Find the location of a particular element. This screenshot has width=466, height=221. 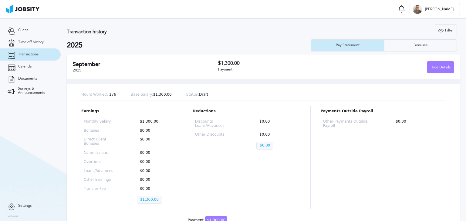

img: ab4bad089aa723f57921c736e9817d99.png is located at coordinates (23, 9).